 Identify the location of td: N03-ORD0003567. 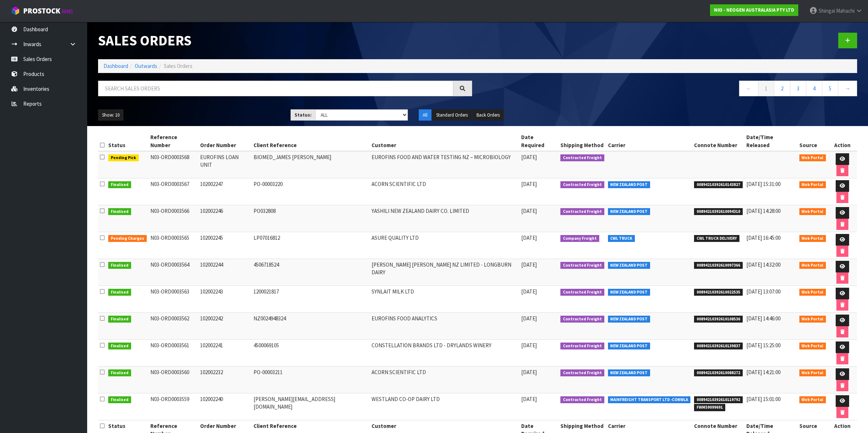
(174, 192).